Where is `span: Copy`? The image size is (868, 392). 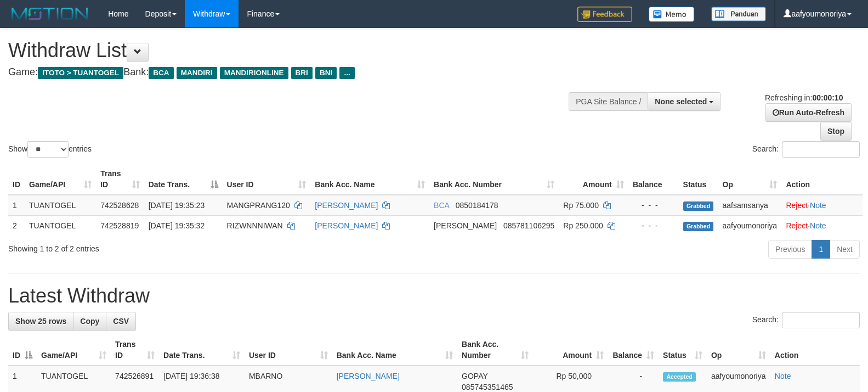 span: Copy is located at coordinates (90, 321).